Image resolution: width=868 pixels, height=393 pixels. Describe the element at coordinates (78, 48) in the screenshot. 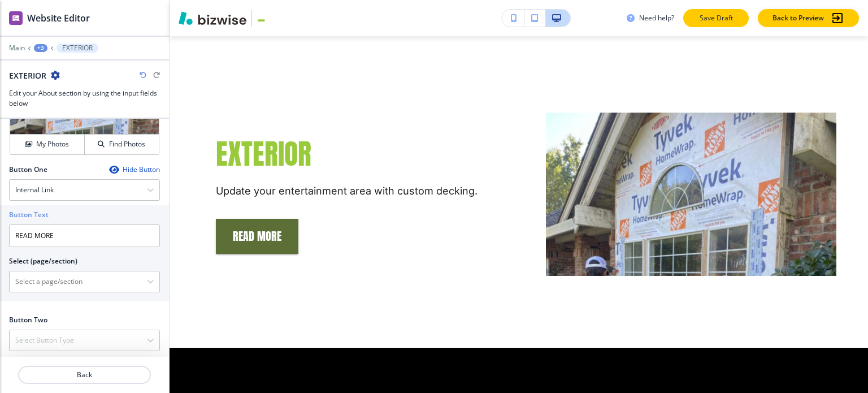

I see `button: EXTERIOR` at that location.